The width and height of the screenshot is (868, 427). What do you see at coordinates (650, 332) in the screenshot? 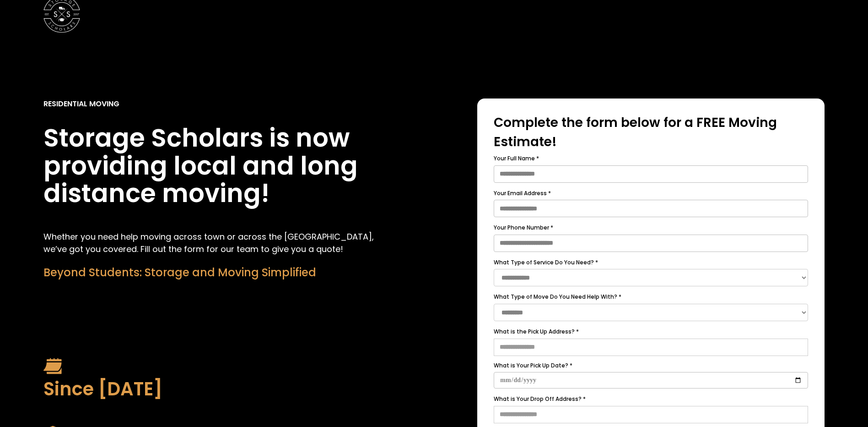
I see `label: What is the Pick Up Address? *` at bounding box center [650, 332].